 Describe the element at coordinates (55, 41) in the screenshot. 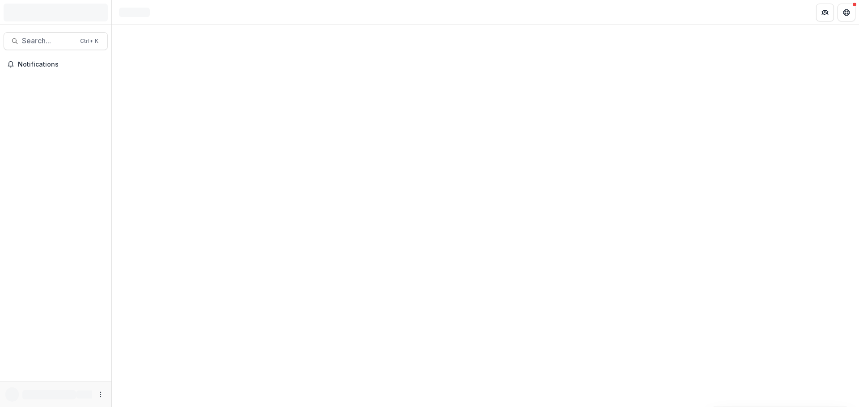

I see `button: Search...` at that location.